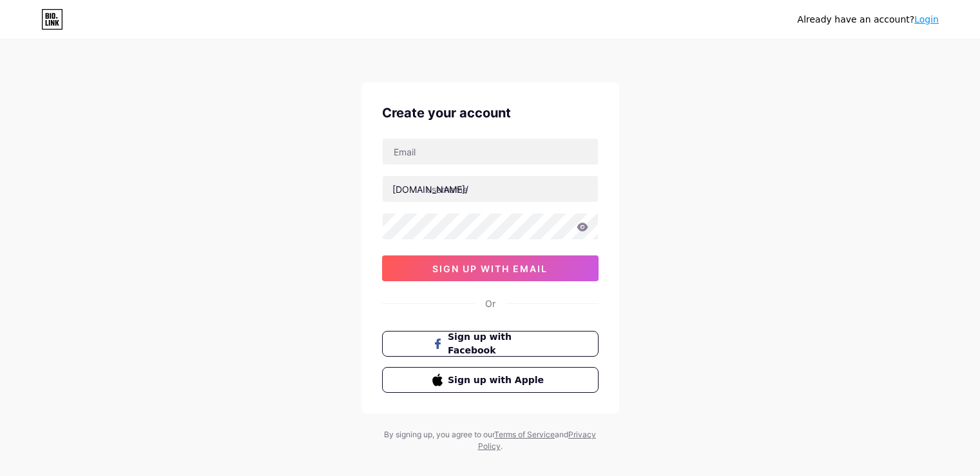 The width and height of the screenshot is (980, 476). I want to click on input: Email, so click(490, 152).